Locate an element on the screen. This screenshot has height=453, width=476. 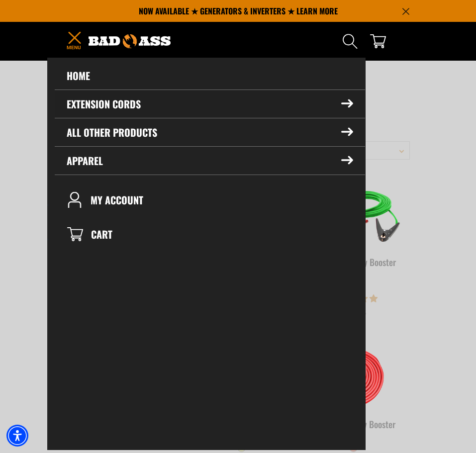
summary: Menu is located at coordinates (74, 42).